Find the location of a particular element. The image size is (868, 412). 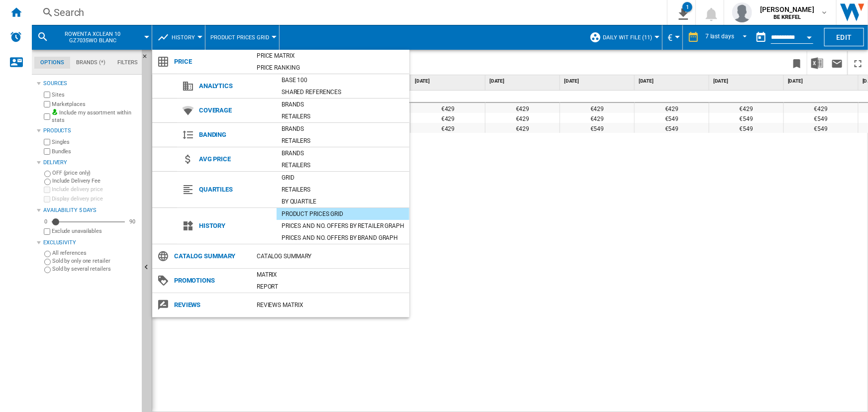

span: Price is located at coordinates (210, 61).